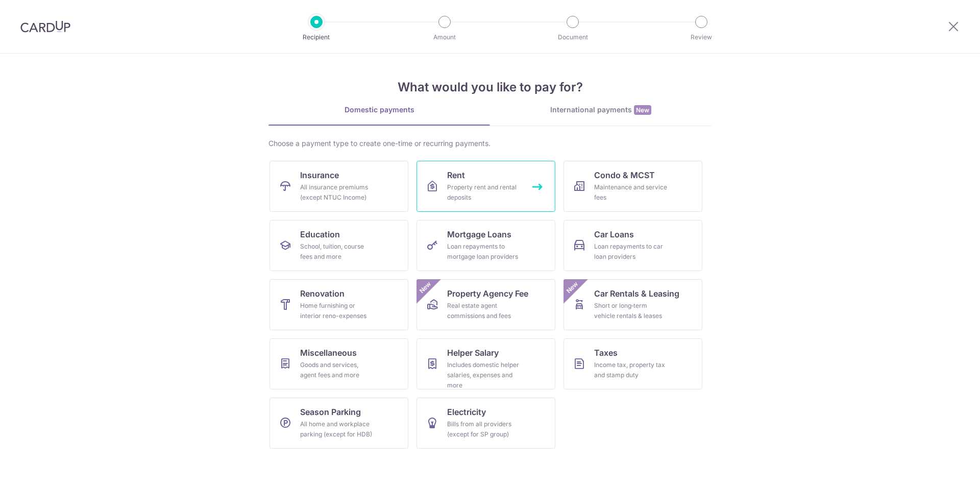 The width and height of the screenshot is (980, 489). I want to click on a: Helper SalaryIncludes domestic helper salaries, expenses and more, so click(486, 364).